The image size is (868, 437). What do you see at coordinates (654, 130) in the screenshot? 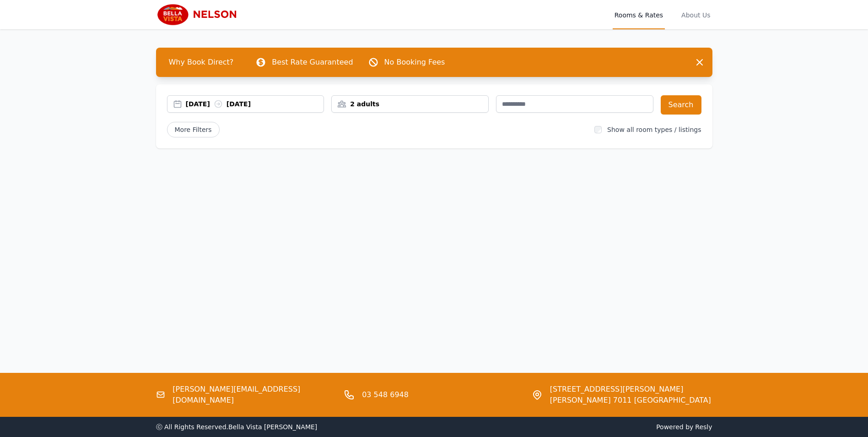
I see `label: Show all room types / listings` at bounding box center [654, 130].